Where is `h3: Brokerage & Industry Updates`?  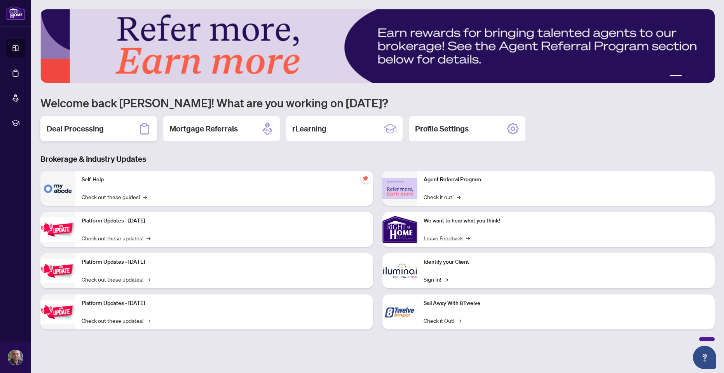 h3: Brokerage & Industry Updates is located at coordinates (377, 159).